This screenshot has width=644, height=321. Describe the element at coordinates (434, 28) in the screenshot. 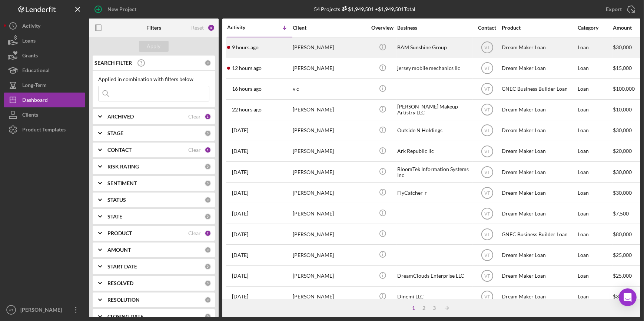

I see `div: Business` at that location.